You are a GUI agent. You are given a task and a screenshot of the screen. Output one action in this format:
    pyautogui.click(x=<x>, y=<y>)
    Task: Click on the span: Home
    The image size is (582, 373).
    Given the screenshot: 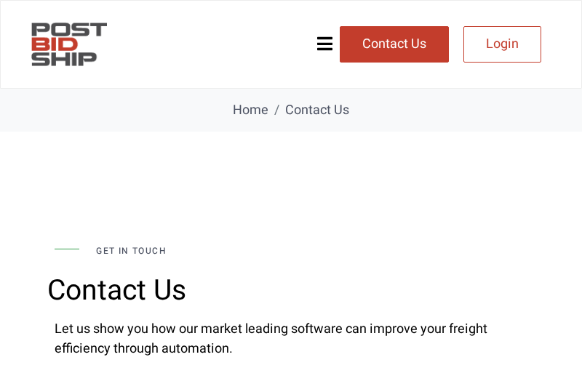 What is the action you would take?
    pyautogui.click(x=250, y=110)
    